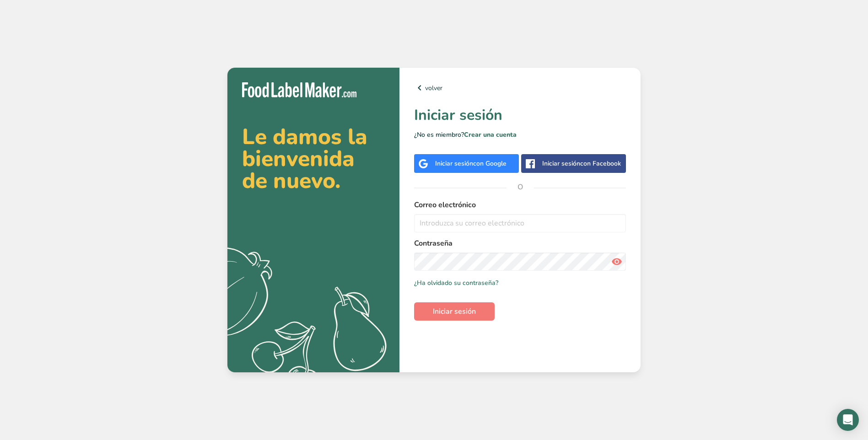 The image size is (868, 440). I want to click on a: ¿Ha olvidado su contraseña?, so click(456, 283).